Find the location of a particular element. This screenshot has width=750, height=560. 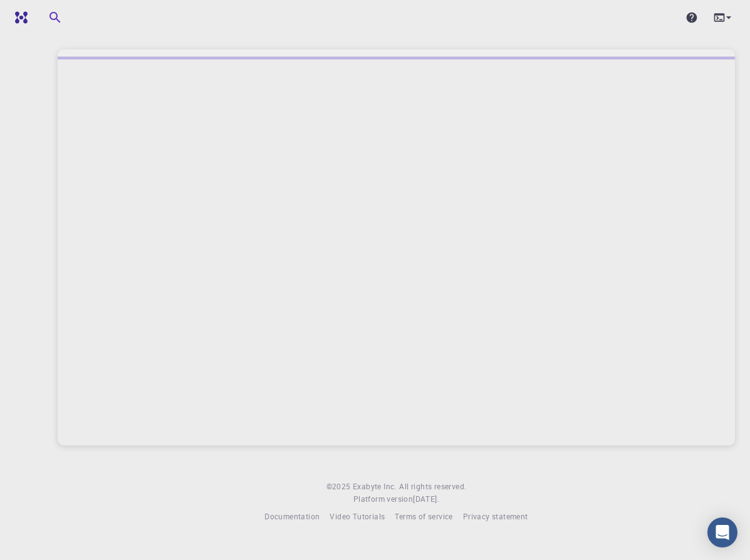

span: Platform version is located at coordinates (382, 500).